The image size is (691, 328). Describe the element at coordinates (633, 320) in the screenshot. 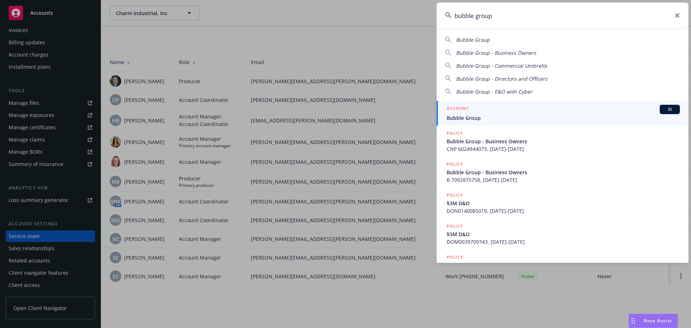

I see `div: Drag to move` at that location.